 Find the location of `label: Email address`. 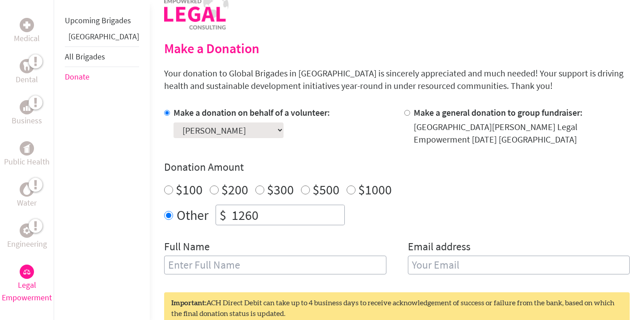

label: Email address is located at coordinates (439, 247).